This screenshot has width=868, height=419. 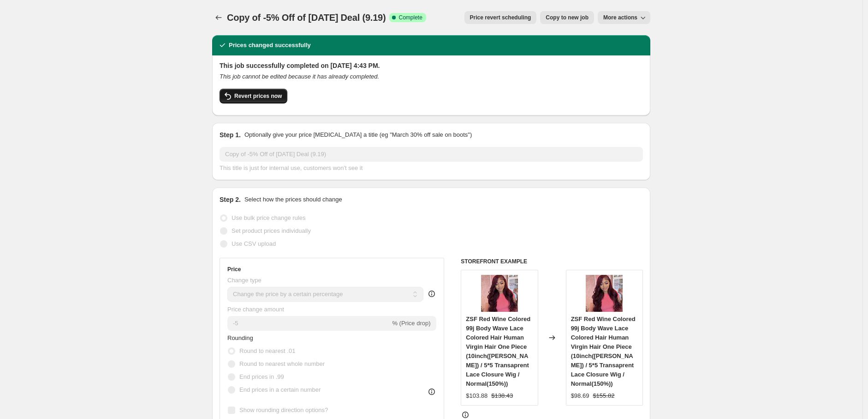 What do you see at coordinates (567, 17) in the screenshot?
I see `button: Copy to new job` at bounding box center [567, 17].